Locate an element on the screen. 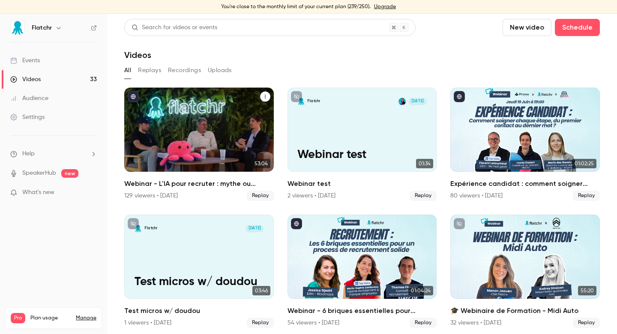  li: help-dropdown-opener is located at coordinates (54, 153).